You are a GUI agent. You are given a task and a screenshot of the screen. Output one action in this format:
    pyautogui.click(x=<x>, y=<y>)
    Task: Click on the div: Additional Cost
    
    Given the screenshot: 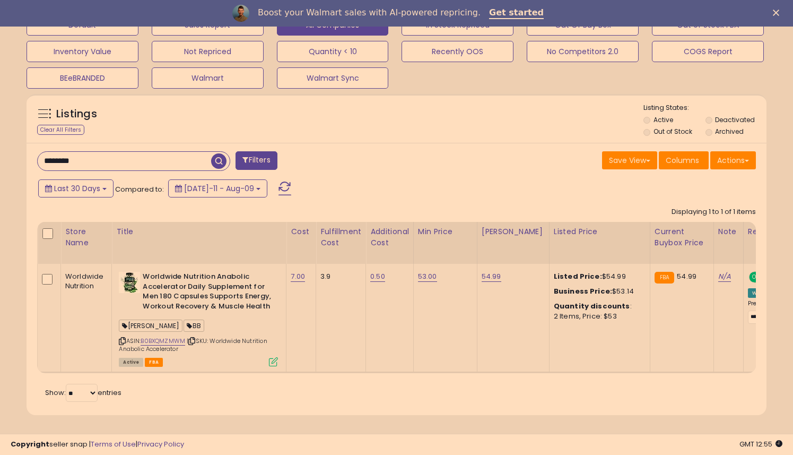 What is the action you would take?
    pyautogui.click(x=390, y=237)
    